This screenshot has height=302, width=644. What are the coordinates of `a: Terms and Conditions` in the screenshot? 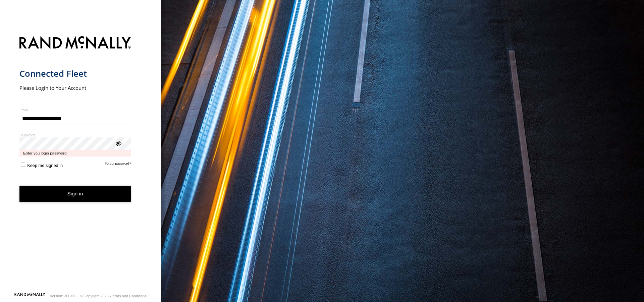 It's located at (129, 296).